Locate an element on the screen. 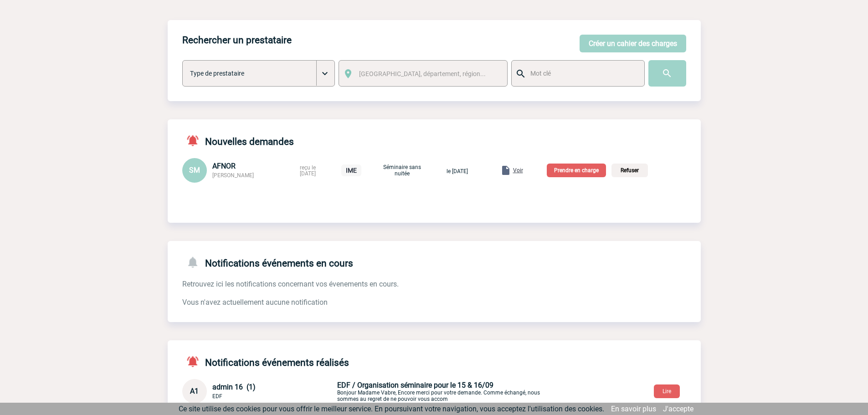 The height and width of the screenshot is (415, 868). img: notifications-24-px-g.png is located at coordinates (196, 262).